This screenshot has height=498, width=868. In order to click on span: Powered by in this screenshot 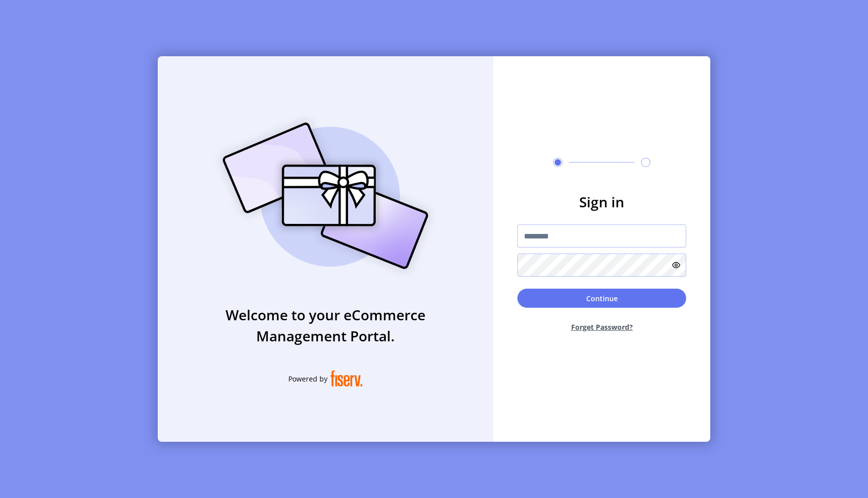, I will do `click(308, 379)`.